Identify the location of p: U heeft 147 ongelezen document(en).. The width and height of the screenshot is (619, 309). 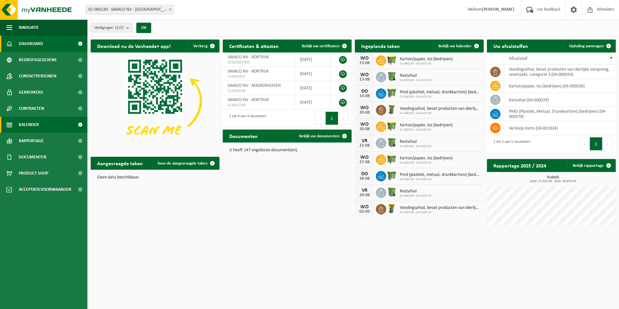
(287, 150).